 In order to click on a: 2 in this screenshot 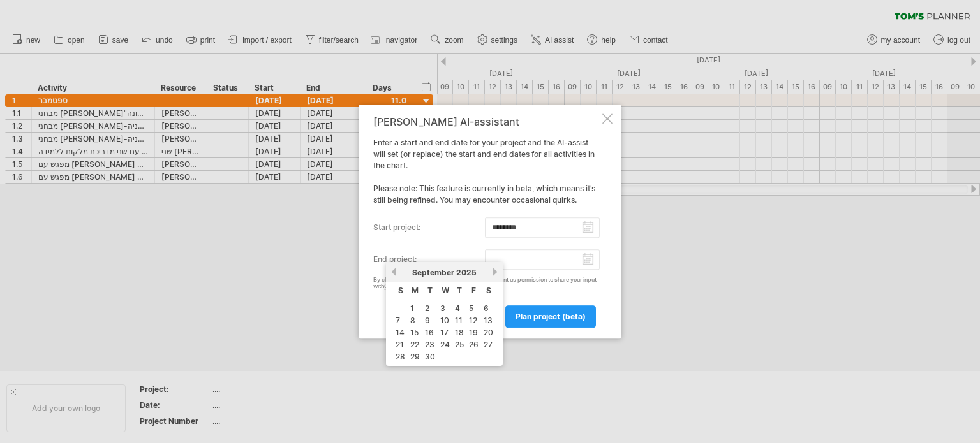, I will do `click(427, 307)`.